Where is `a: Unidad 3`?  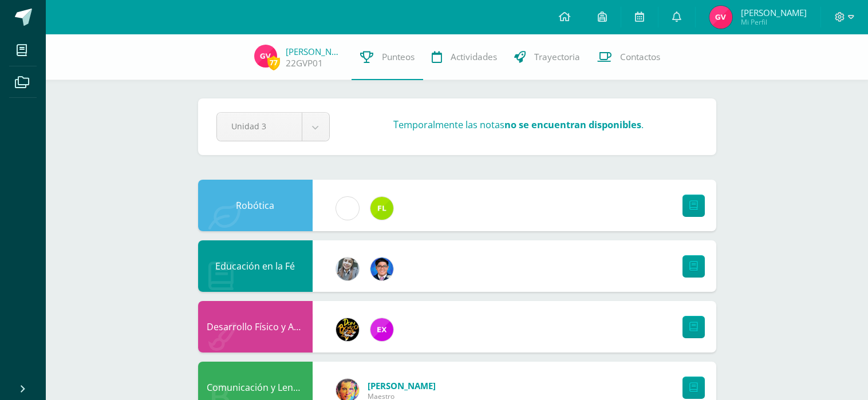 a: Unidad 3 is located at coordinates (273, 127).